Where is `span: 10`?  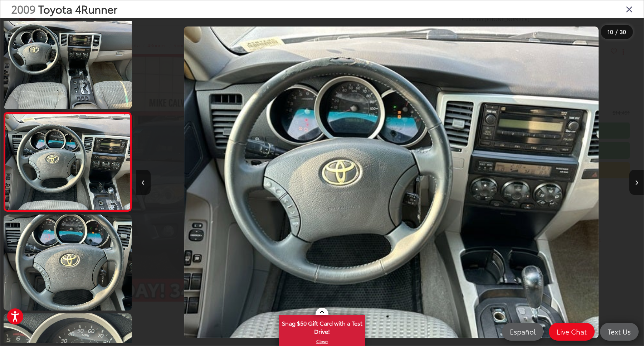 span: 10 is located at coordinates (610, 31).